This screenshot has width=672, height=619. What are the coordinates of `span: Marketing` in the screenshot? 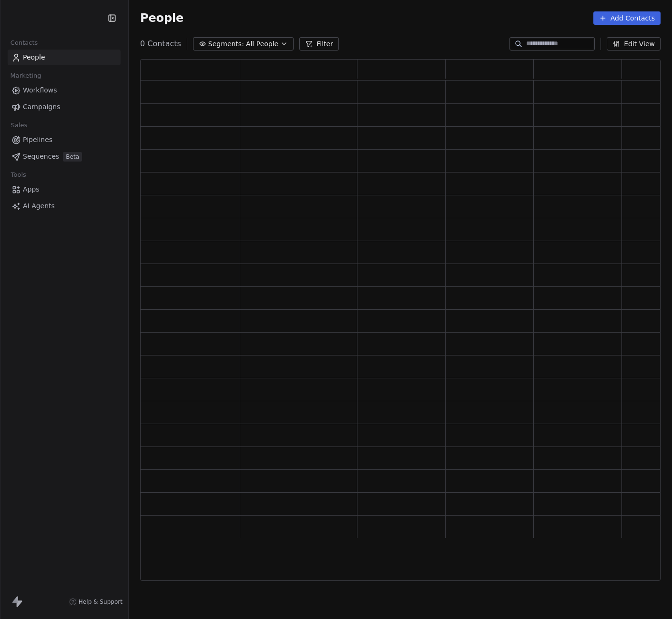 It's located at (26, 75).